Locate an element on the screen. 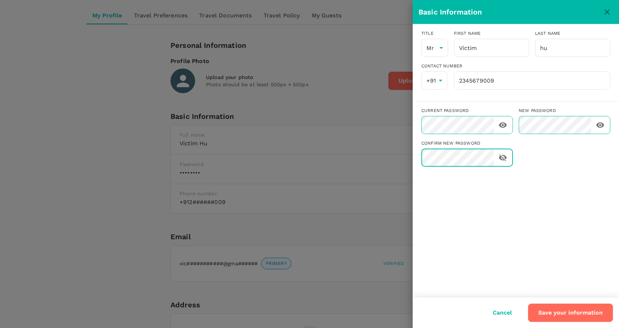  div: Basic Information is located at coordinates (510, 12).